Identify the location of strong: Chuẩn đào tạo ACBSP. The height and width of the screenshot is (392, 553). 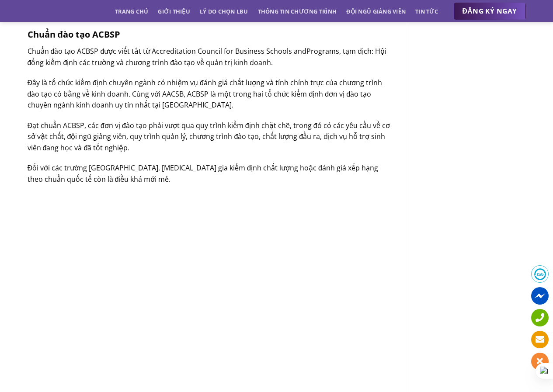
(74, 34).